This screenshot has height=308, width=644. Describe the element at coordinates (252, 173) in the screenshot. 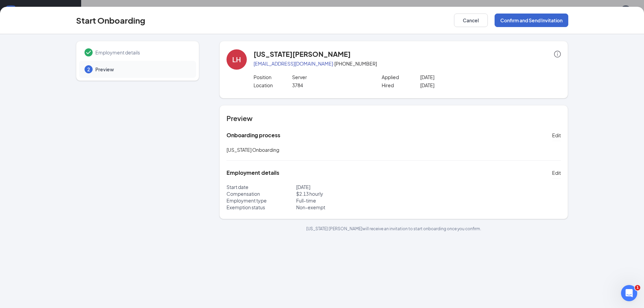

I see `h5: Employment details` at that location.